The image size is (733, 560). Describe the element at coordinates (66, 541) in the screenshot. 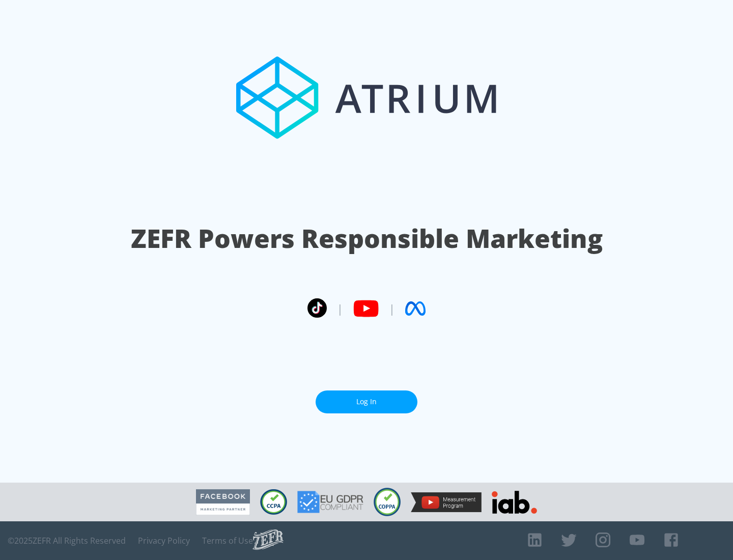

I see `span: © 2025 ZEFR All Rights Reserved` at that location.